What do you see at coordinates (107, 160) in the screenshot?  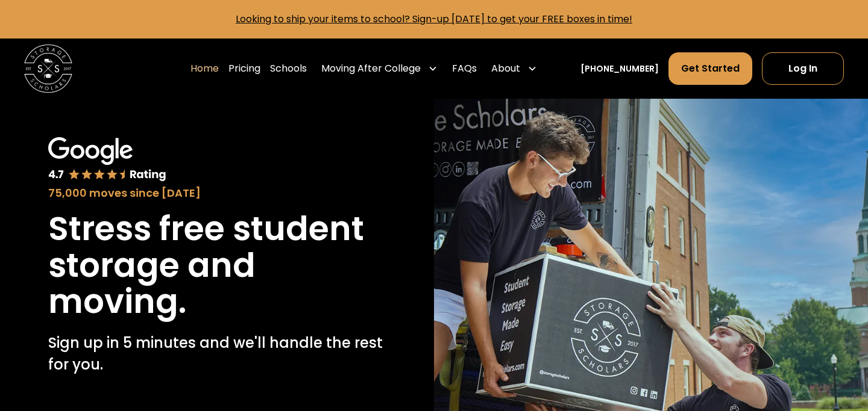 I see `img: Google 4.7 star rating` at bounding box center [107, 160].